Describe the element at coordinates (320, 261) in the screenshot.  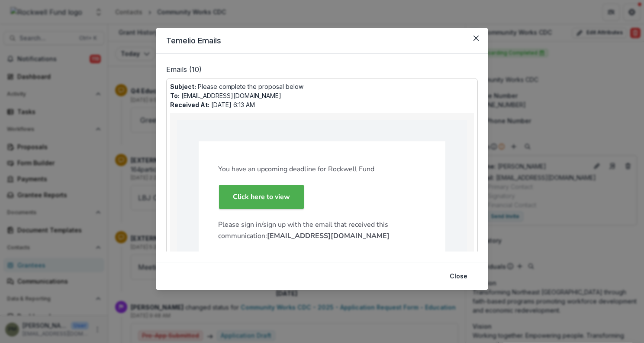
I see `strong: If this is your first time logging into Temelio, please click on` at that location.